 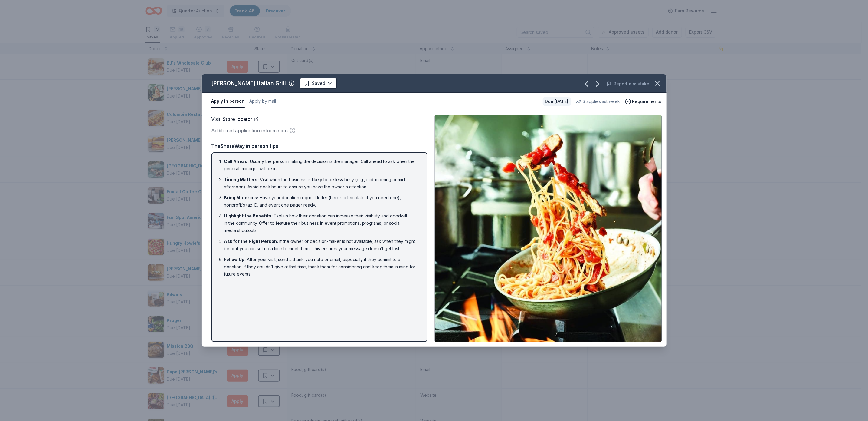 I want to click on li: After your visit, send a thank-you note or email, especially if they commit to a donation. If the..., so click(x=321, y=267).